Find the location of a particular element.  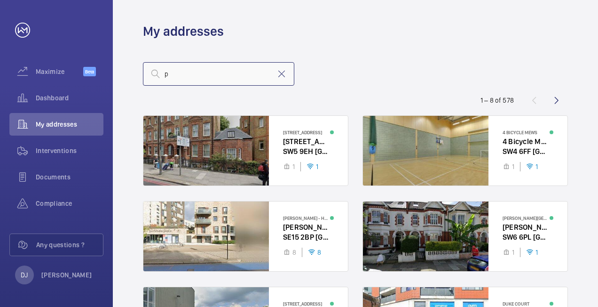

div: 1 – 8 of 578 is located at coordinates (497, 100).